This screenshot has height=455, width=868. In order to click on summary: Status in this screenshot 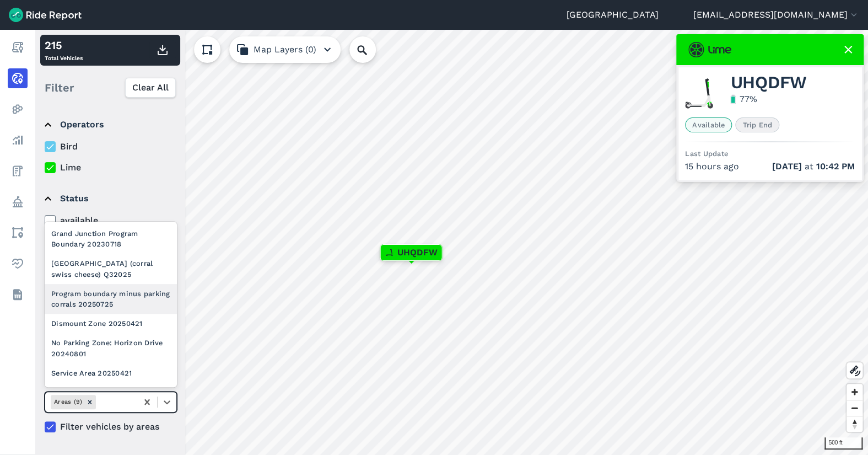, I will do `click(110, 199)`.